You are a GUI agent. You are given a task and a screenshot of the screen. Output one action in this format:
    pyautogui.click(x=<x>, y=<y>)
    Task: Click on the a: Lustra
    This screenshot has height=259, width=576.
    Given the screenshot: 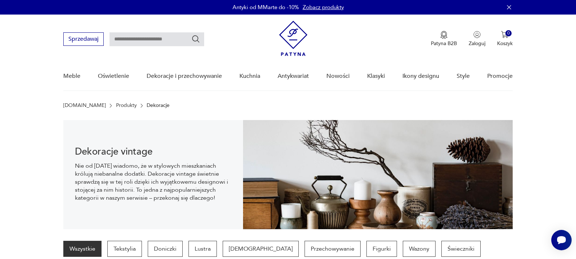 What is the action you would take?
    pyautogui.click(x=203, y=249)
    